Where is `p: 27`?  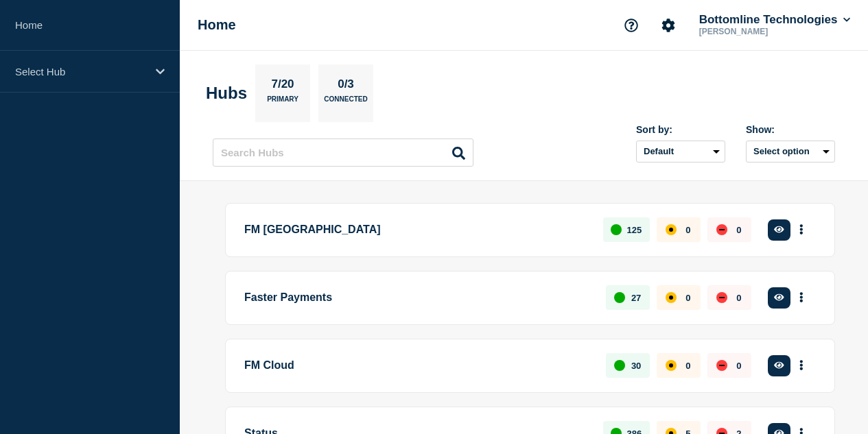
p: 27 is located at coordinates (636, 297).